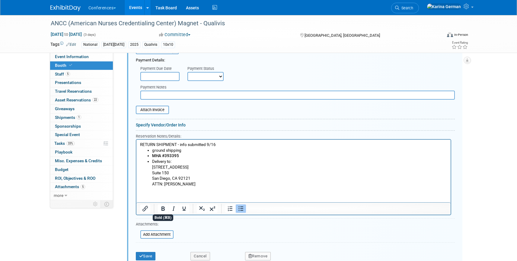 Image resolution: width=517 pixels, height=261 pixels. Describe the element at coordinates (405, 8) in the screenshot. I see `a: Search` at that location.